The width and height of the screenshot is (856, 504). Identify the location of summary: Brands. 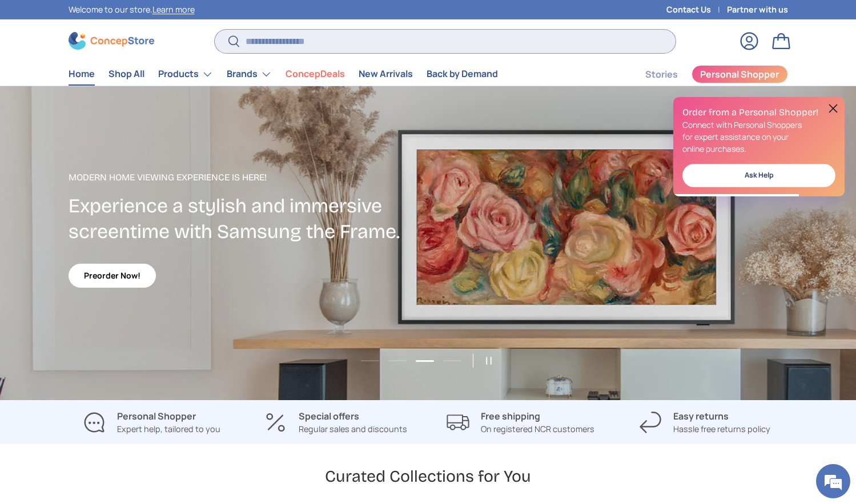
(249, 74).